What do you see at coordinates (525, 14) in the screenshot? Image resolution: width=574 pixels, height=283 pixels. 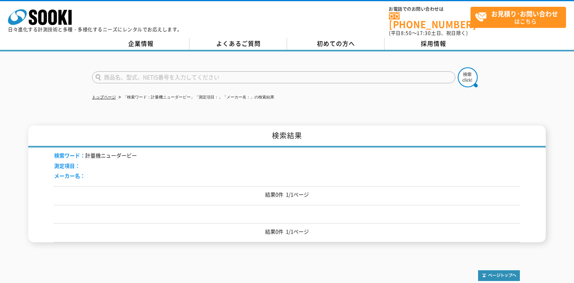 I see `strong: お見積り･お問い合わせ` at bounding box center [525, 14].